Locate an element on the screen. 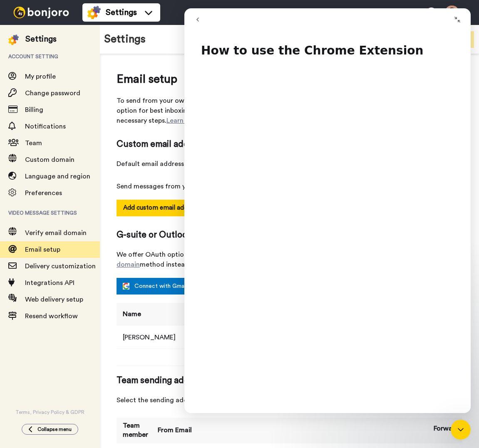  a: Learn why is located at coordinates (182, 121).